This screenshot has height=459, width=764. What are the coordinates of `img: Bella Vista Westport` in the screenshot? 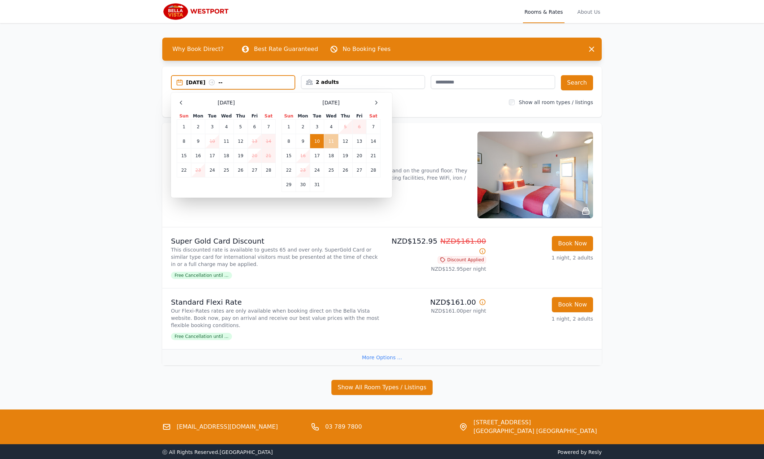 It's located at (197, 12).